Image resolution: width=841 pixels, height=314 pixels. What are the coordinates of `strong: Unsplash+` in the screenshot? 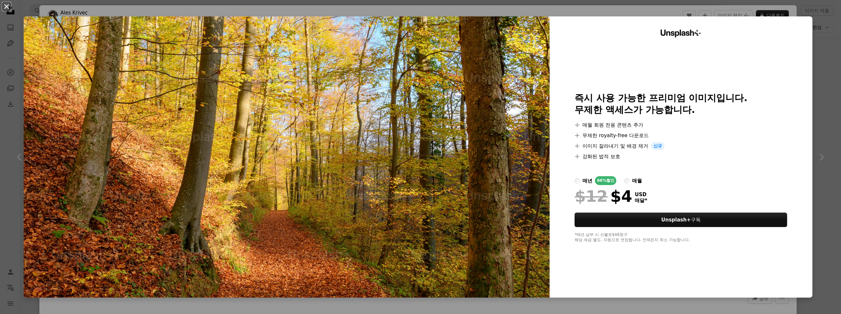 It's located at (676, 220).